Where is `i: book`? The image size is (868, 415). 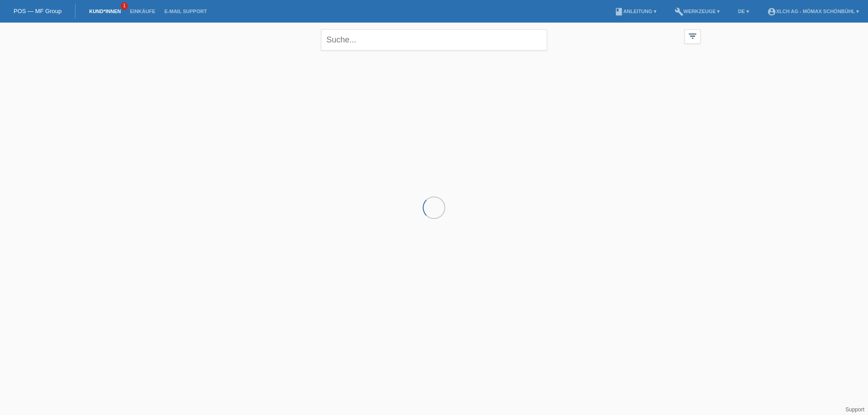
i: book is located at coordinates (619, 12).